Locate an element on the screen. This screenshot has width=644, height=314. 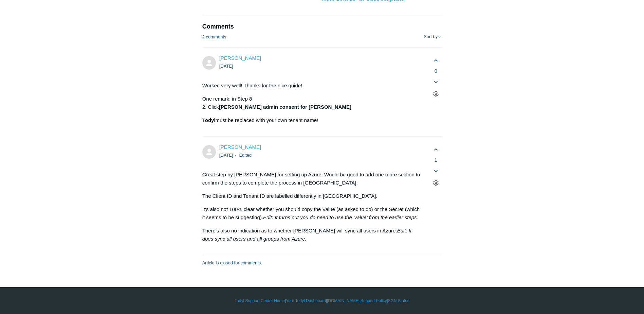
a: Support Policy is located at coordinates (374, 301).